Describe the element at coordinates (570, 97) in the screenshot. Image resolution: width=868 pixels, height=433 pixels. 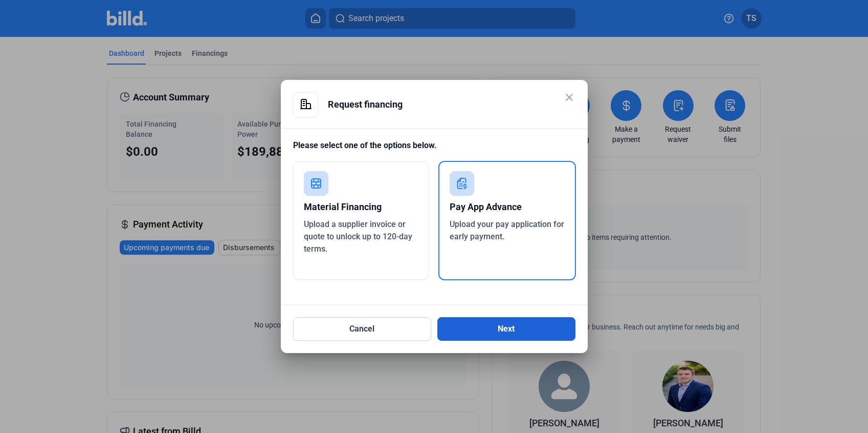
I see `mat-icon: close` at that location.